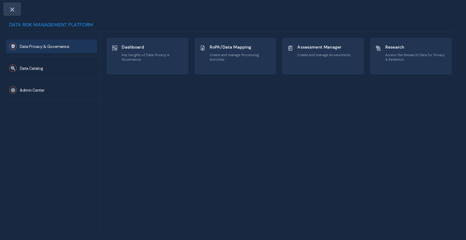  What do you see at coordinates (32, 90) in the screenshot?
I see `span: Admin Center` at bounding box center [32, 90].